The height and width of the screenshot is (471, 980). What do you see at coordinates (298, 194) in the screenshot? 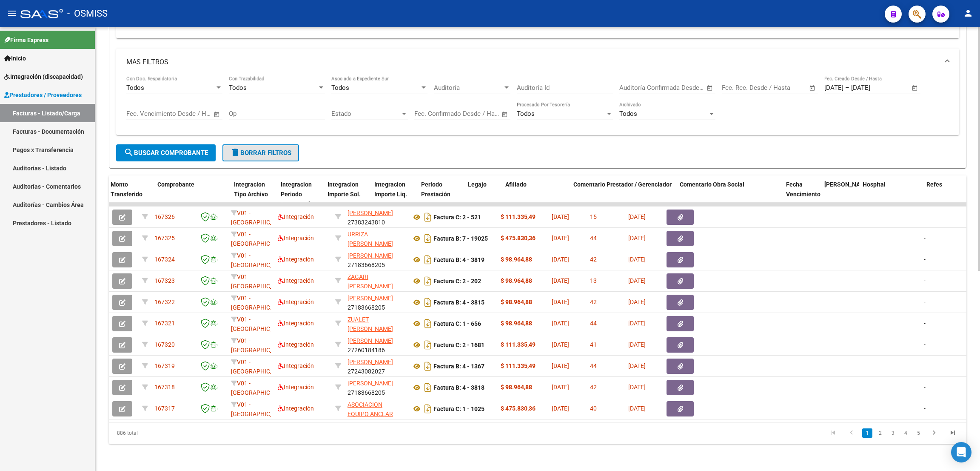
I see `span: Integracion Periodo Presentacion` at bounding box center [298, 194].